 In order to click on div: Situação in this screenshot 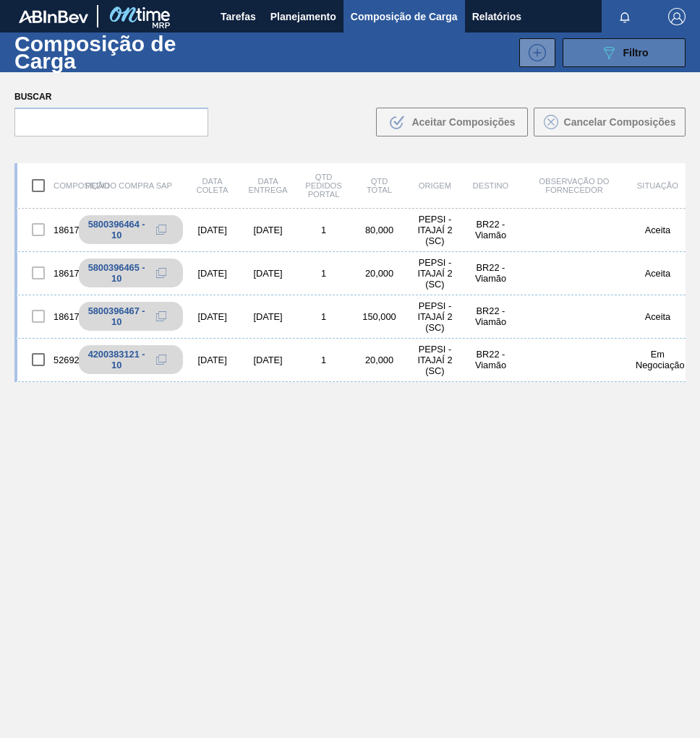, I will do `click(657, 185)`.